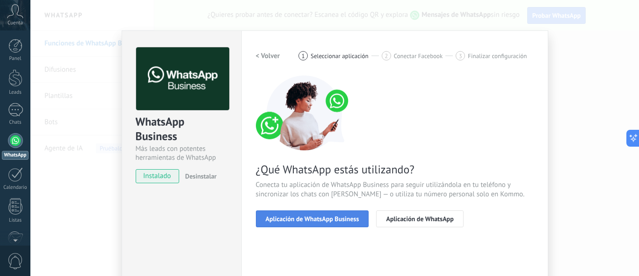 The image size is (639, 276). Describe the element at coordinates (303, 56) in the screenshot. I see `span: 1` at that location.